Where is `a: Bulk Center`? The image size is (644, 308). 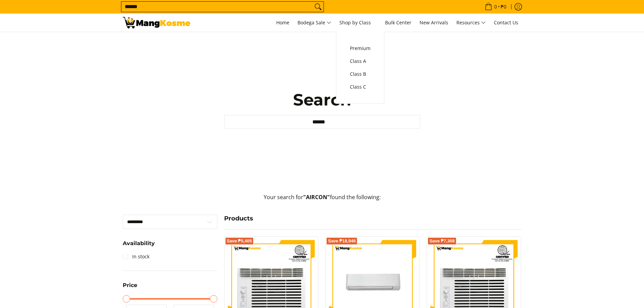 a: Bulk Center is located at coordinates (398, 23).